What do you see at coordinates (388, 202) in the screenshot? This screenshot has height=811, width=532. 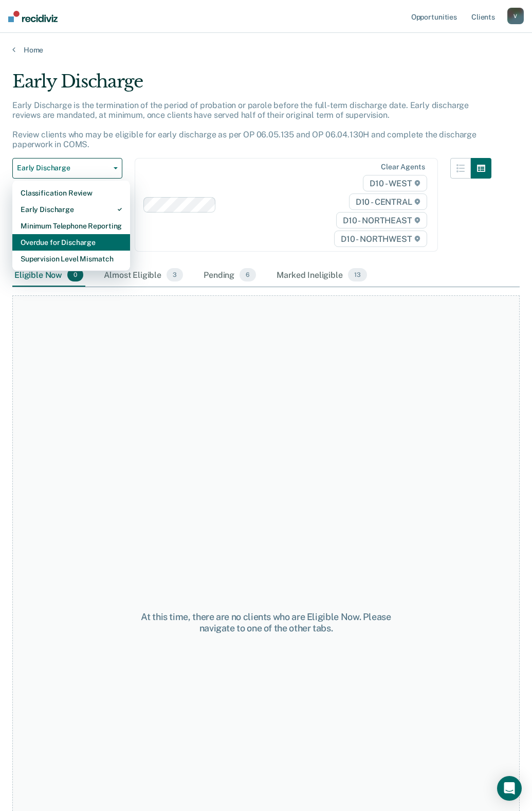 I see `span: D10 - CENTRAL` at bounding box center [388, 202].